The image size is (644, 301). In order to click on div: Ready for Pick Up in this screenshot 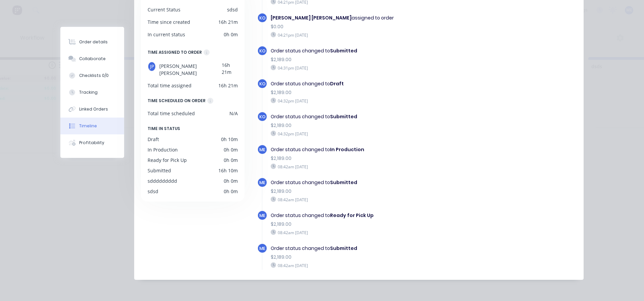, I will do `click(167, 160)`.